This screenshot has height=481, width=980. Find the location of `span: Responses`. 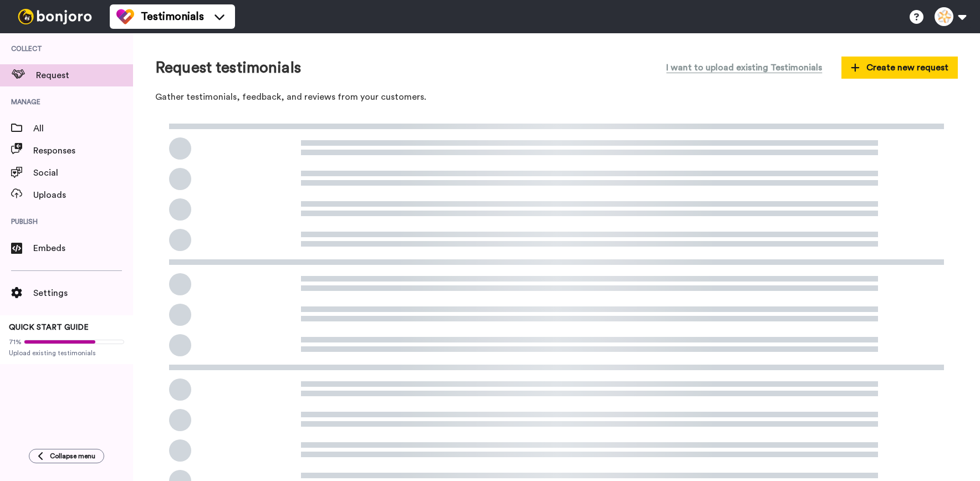

span: Responses is located at coordinates (83, 150).